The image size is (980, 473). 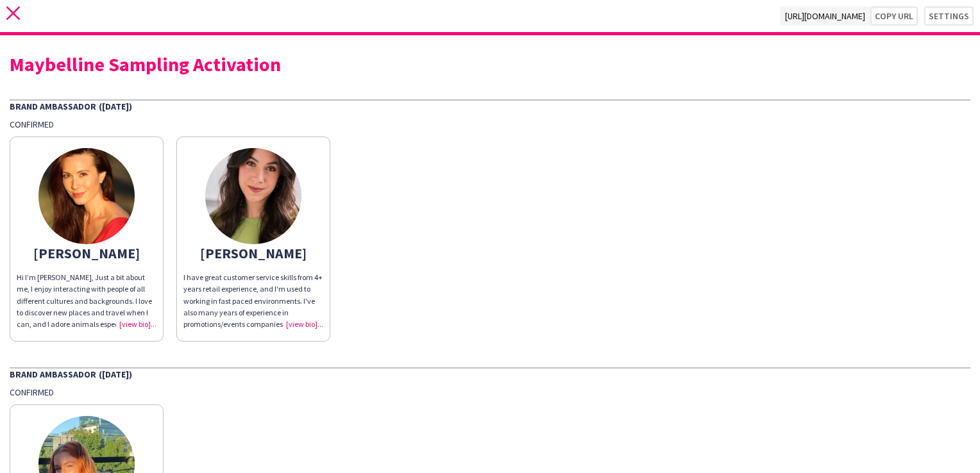 I want to click on img: thumb-a40f53d3-99b9-44d0-85bc-ab0d32741fa9.jpg, so click(x=87, y=196).